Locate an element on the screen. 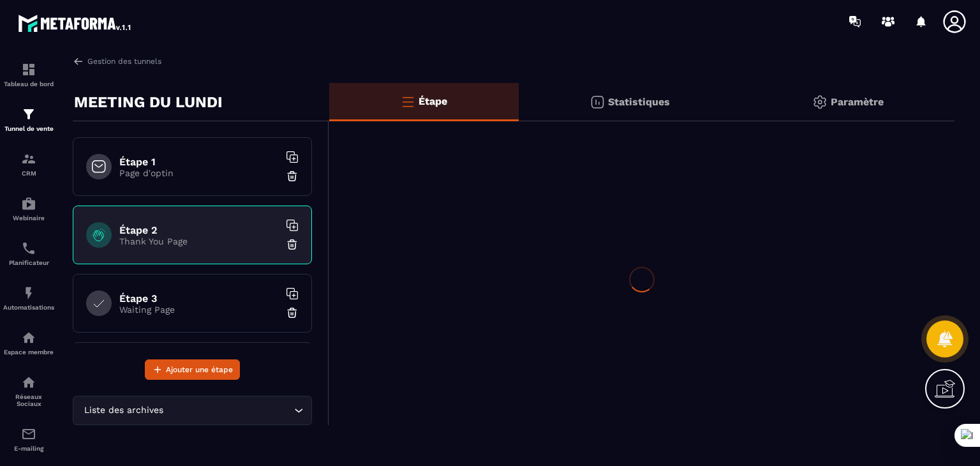 The height and width of the screenshot is (466, 980). a: automationsautomationsWebinaire is located at coordinates (29, 209).